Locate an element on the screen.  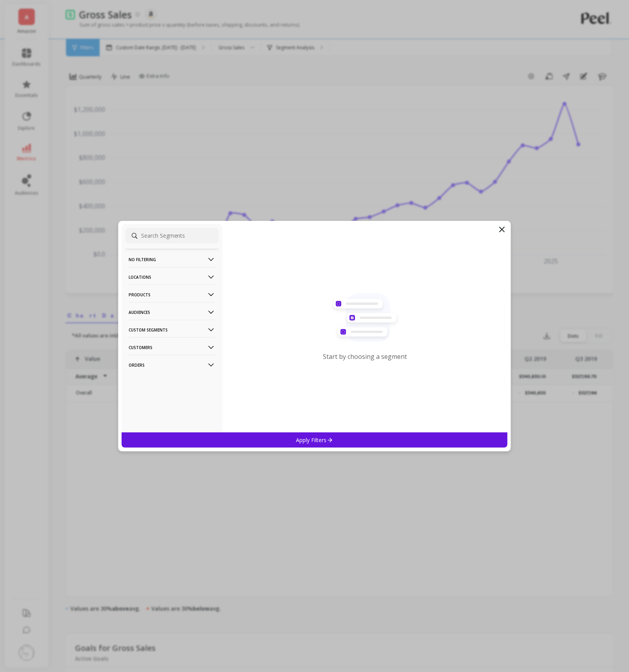
p: No filtering is located at coordinates (172, 260).